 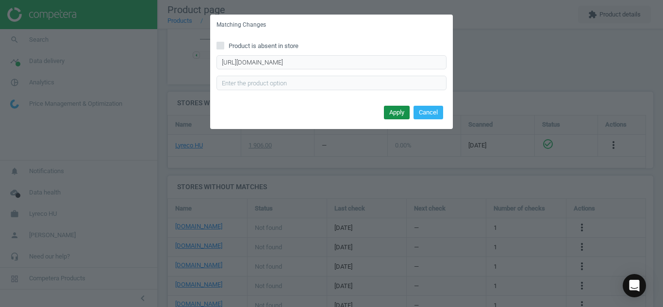 What do you see at coordinates (332, 63) in the screenshot?
I see `input: Enter correct product URL` at bounding box center [332, 63].